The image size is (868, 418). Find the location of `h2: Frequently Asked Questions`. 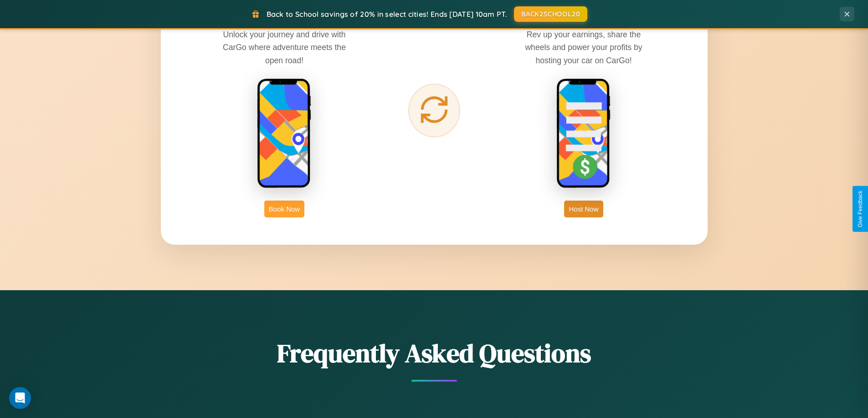

h2: Frequently Asked Questions is located at coordinates (434, 353).